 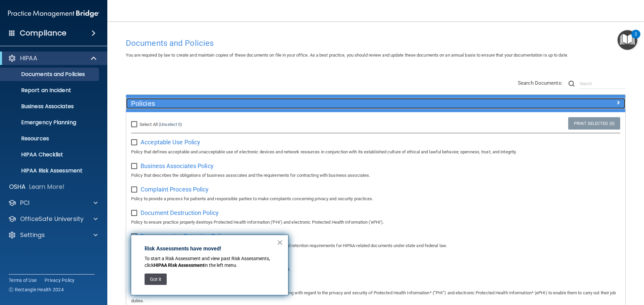 What do you see at coordinates (28, 59) in the screenshot?
I see `p: HIPAA` at bounding box center [28, 59].